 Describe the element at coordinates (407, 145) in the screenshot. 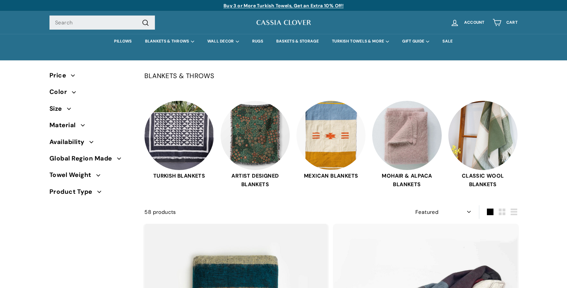

I see `a: MOHAIR & ALPACA BLANKETS` at that location.